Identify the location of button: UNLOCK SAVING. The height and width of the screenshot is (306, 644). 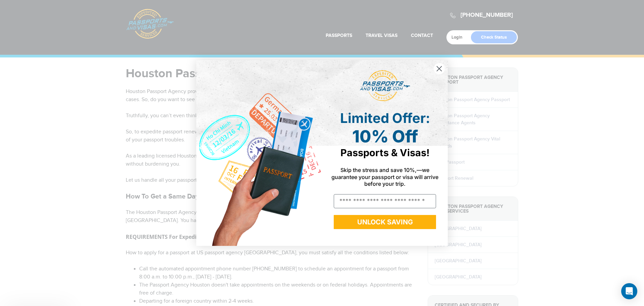
(385, 222).